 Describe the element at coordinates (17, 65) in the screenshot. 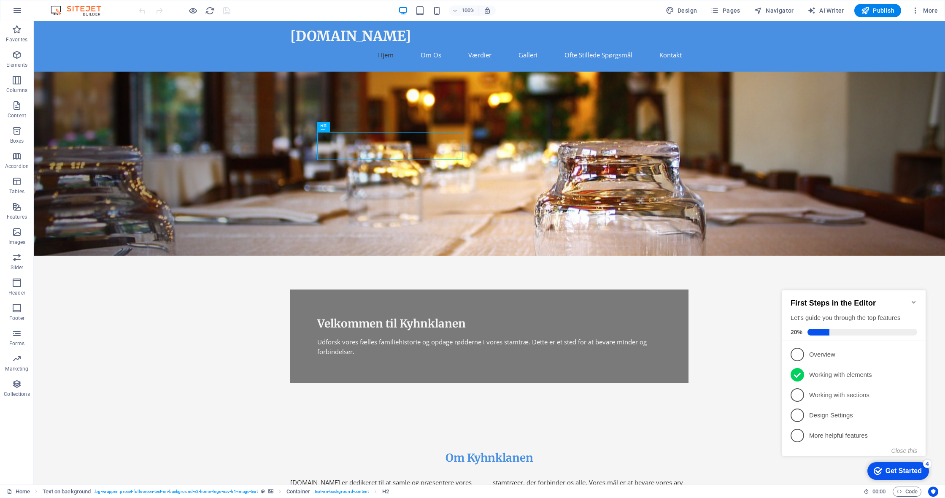

I see `p: Elements` at that location.